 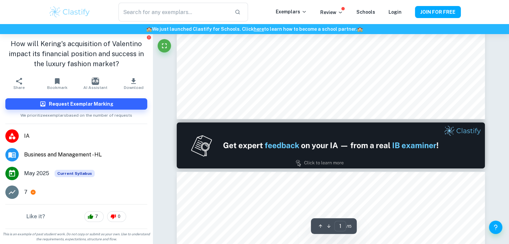 I want to click on p: 7, so click(x=26, y=193).